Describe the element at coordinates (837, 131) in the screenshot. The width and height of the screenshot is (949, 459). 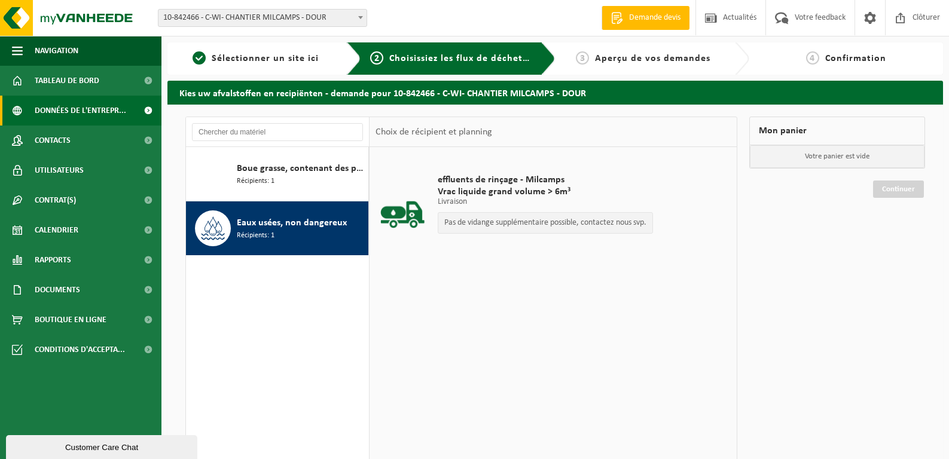
I see `div: Mon panier` at that location.